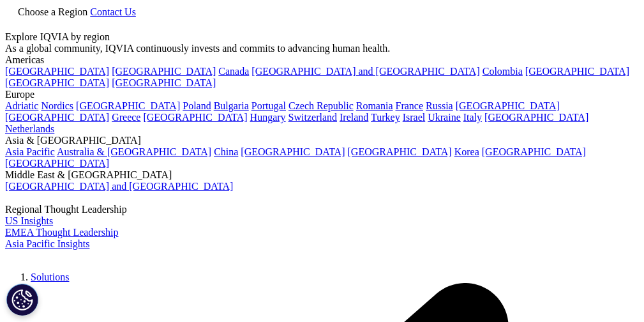 This screenshot has height=322, width=644. Describe the element at coordinates (268, 117) in the screenshot. I see `a: Hungary` at that location.